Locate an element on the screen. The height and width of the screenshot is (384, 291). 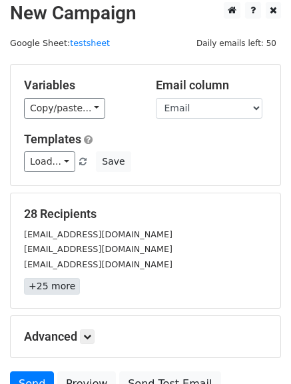
a: Daily emails left: 50 is located at coordinates (237, 43).